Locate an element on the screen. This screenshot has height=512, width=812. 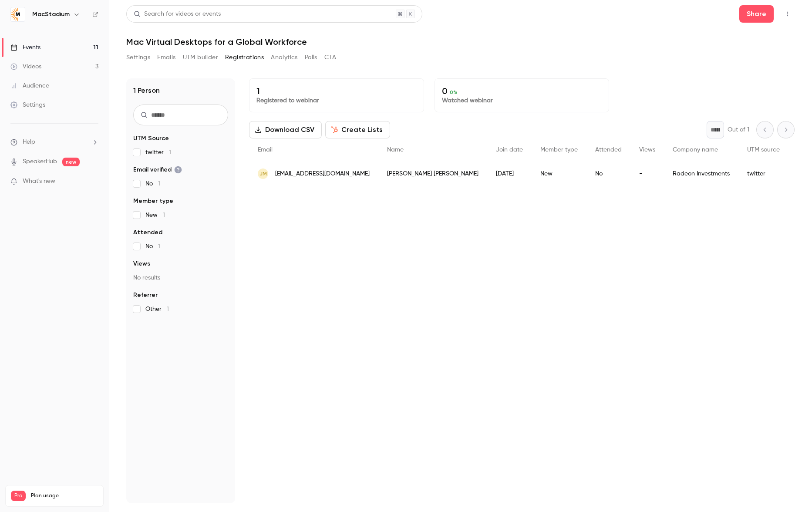
span: Name is located at coordinates (395, 149).